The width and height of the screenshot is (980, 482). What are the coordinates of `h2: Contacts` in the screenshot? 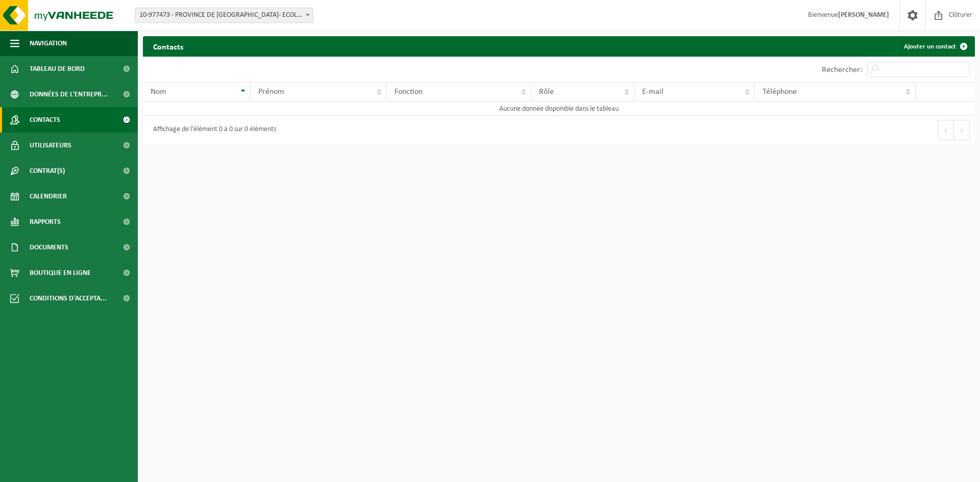 It's located at (168, 46).